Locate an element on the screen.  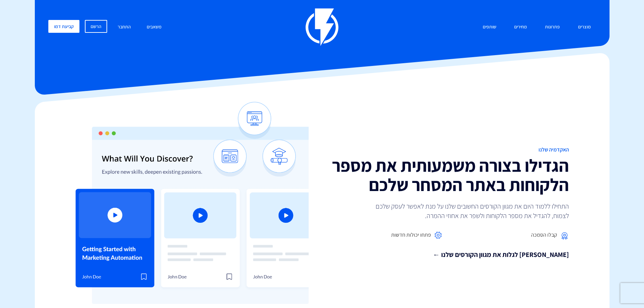
h1: האקדמיה שלנו is located at coordinates (448, 150).